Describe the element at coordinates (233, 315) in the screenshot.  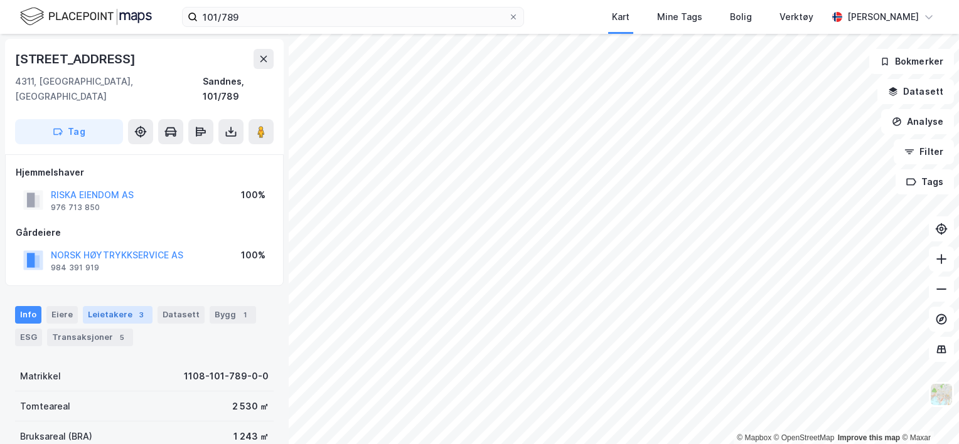
I see `div: Bygg` at that location.